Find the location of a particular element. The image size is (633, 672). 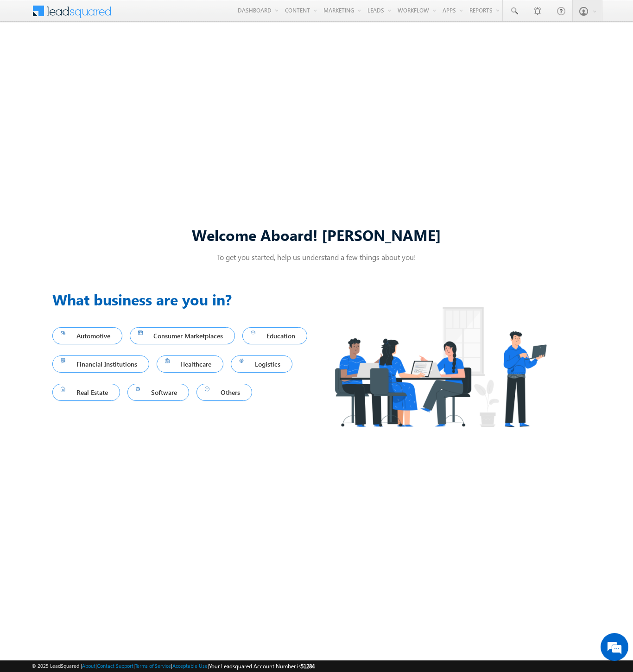

span: Automotive is located at coordinates (87, 335).